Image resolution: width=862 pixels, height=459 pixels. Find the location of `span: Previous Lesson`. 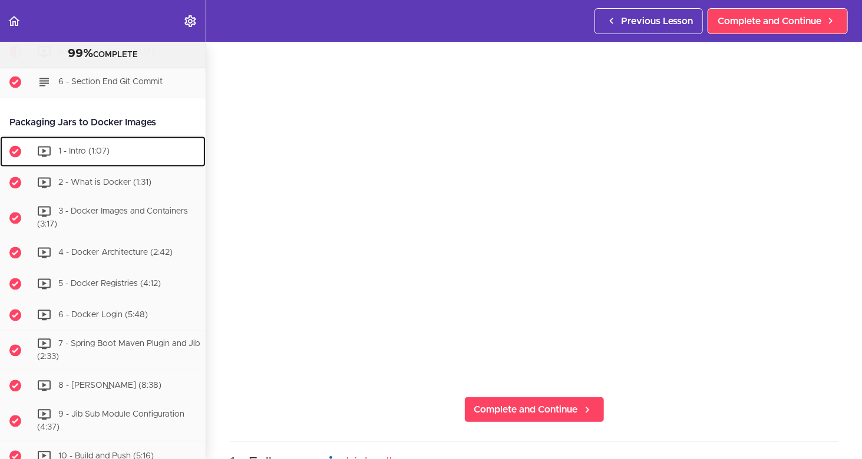

span: Previous Lesson is located at coordinates (657, 21).